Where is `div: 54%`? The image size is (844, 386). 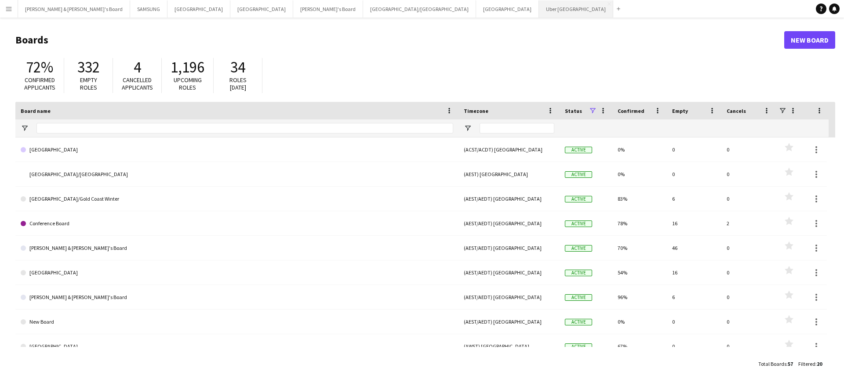 div: 54% is located at coordinates (640, 273).